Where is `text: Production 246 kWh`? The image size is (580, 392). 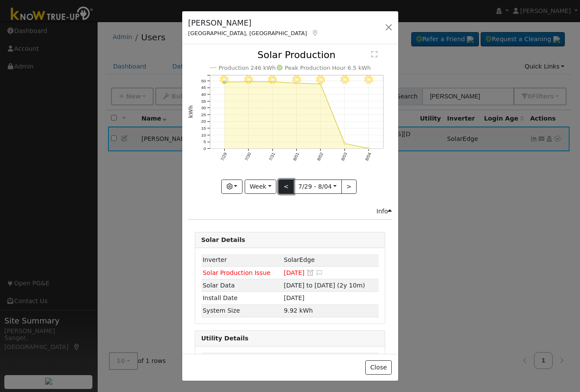 text: Production 246 kWh is located at coordinates (248, 67).